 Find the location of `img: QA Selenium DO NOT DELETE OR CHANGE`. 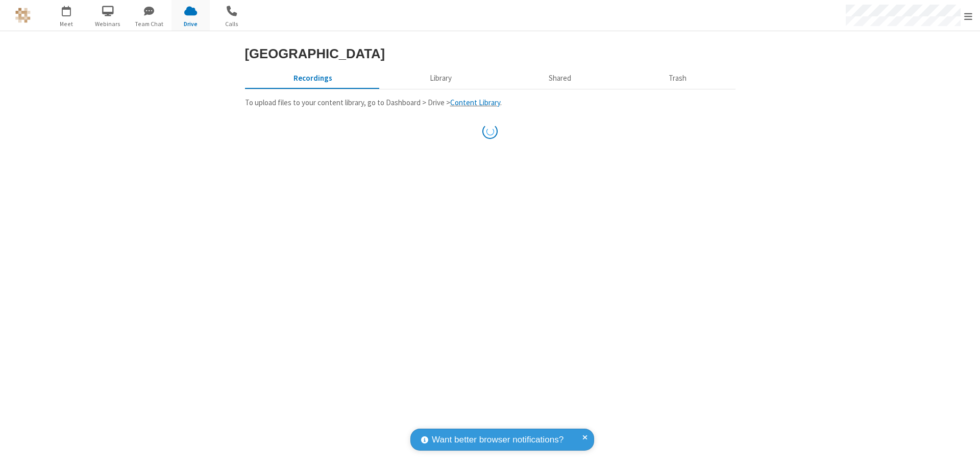

img: QA Selenium DO NOT DELETE OR CHANGE is located at coordinates (23, 15).